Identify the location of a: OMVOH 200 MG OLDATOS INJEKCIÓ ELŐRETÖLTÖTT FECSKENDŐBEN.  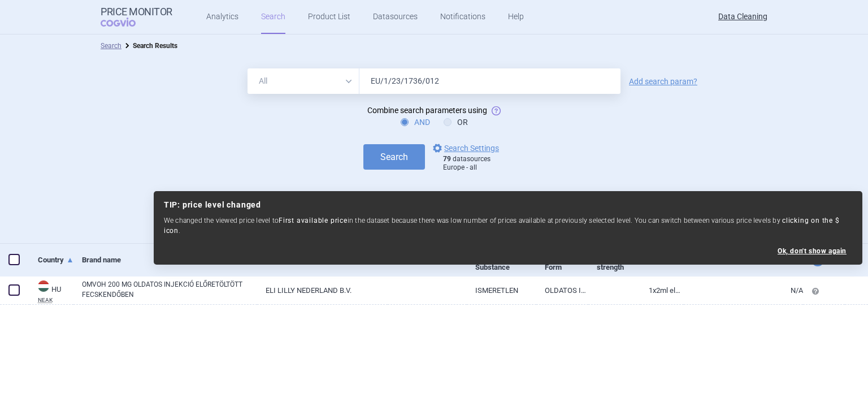
(169, 289).